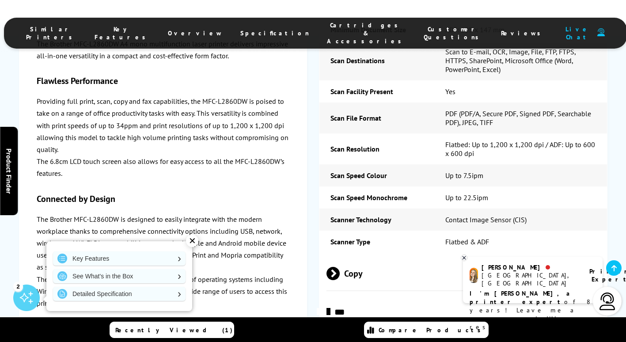 The width and height of the screenshot is (626, 342). Describe the element at coordinates (426, 330) in the screenshot. I see `a: Compare Products` at that location.